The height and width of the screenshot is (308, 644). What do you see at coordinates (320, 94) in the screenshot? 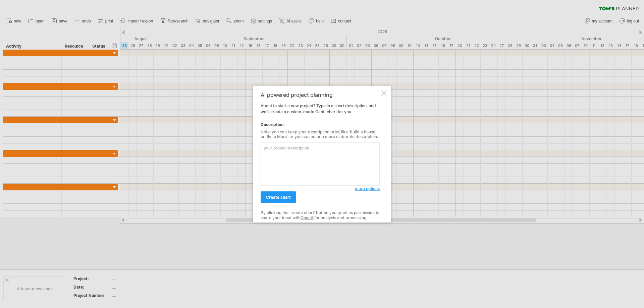
I see `div: AI powered project planning` at bounding box center [320, 94].